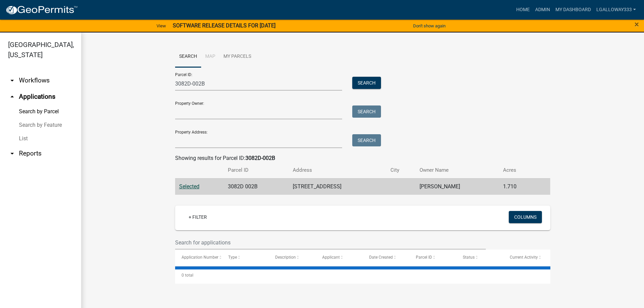 The image size is (644, 308). What do you see at coordinates (518, 186) in the screenshot?
I see `td: 1.710` at bounding box center [518, 186].